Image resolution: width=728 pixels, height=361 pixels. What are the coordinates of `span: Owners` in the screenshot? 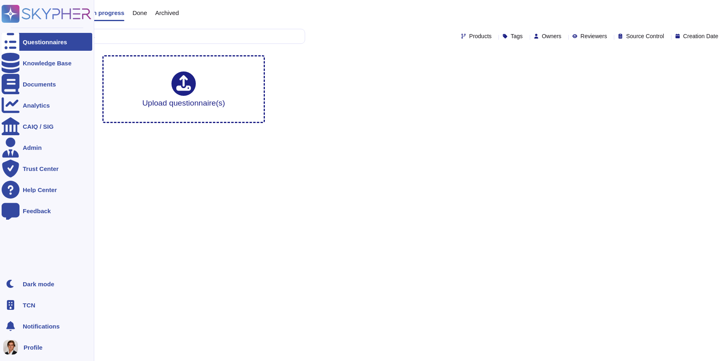 It's located at (551, 36).